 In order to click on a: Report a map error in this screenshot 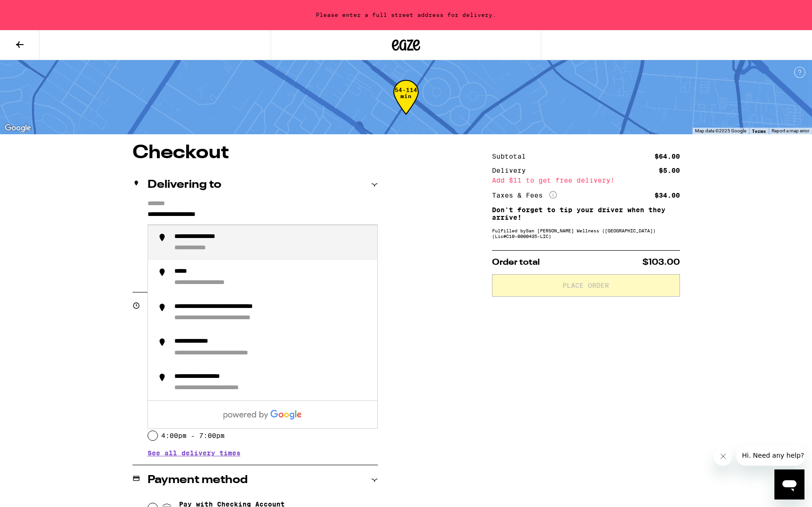, I will do `click(790, 130)`.